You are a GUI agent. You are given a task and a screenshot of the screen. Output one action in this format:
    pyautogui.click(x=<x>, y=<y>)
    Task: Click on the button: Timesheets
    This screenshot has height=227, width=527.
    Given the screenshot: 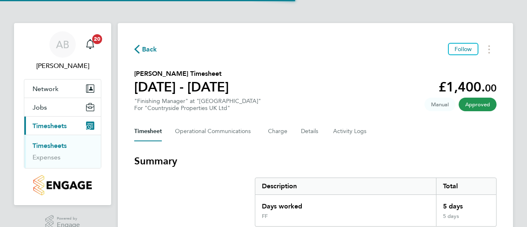 What is the action you would take?
    pyautogui.click(x=63, y=126)
    